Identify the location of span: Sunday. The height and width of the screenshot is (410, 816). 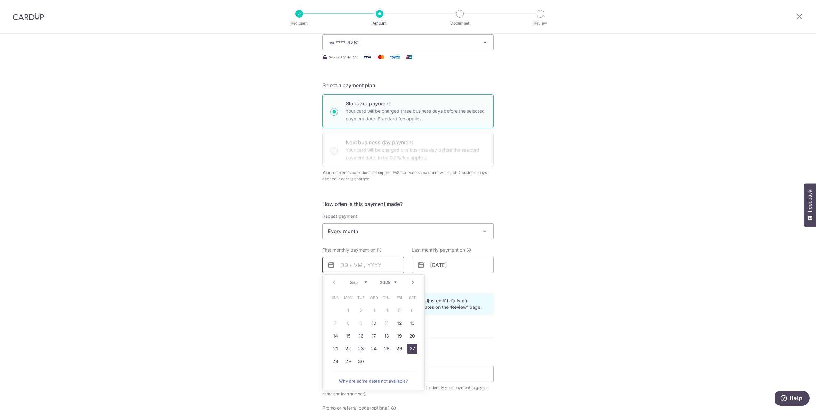
(335, 298).